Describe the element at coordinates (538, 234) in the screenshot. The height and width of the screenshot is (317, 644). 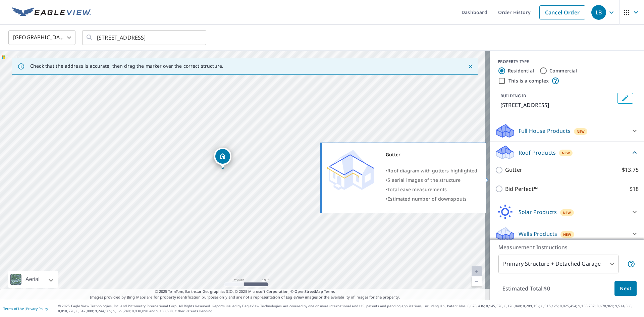
I see `p: Walls Products` at that location.